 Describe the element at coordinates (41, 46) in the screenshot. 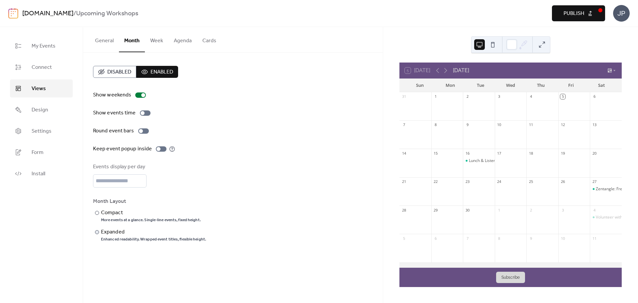

I see `a: My Events` at that location.